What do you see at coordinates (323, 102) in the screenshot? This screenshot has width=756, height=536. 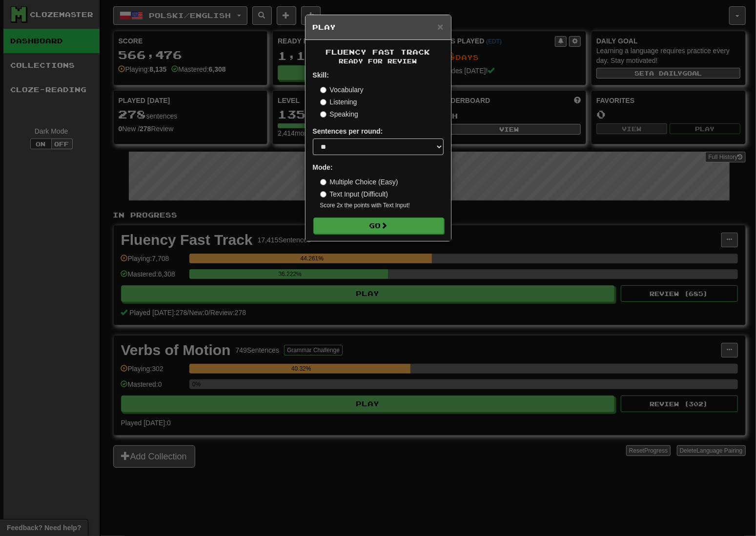 I see `input: Listening` at bounding box center [323, 102].